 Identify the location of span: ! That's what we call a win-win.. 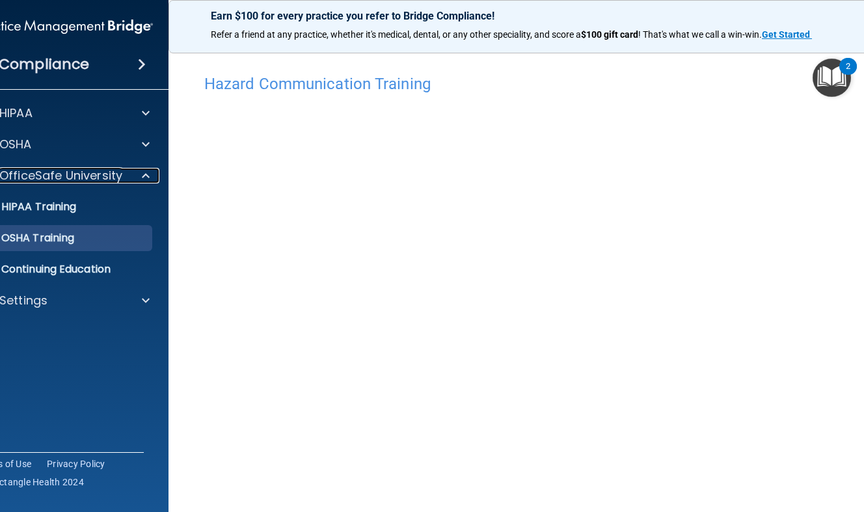
(700, 34).